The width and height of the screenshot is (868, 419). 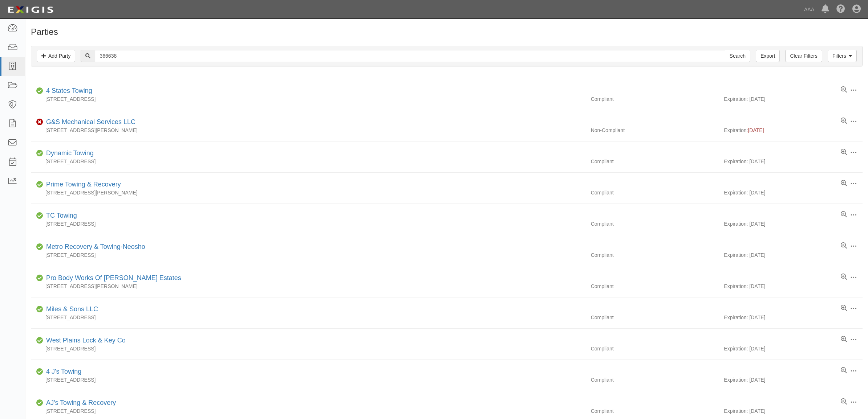 What do you see at coordinates (803, 56) in the screenshot?
I see `a: Clear Filters` at bounding box center [803, 56].